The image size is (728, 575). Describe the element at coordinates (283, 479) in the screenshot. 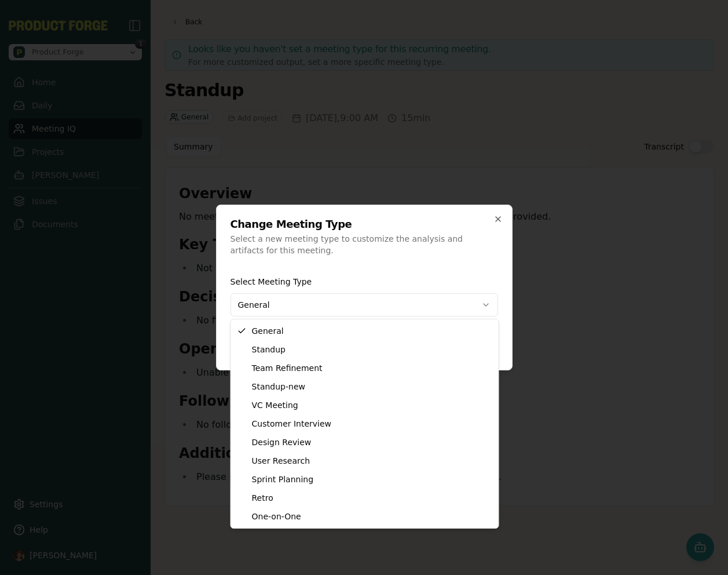

I see `span: Sprint Planning` at that location.